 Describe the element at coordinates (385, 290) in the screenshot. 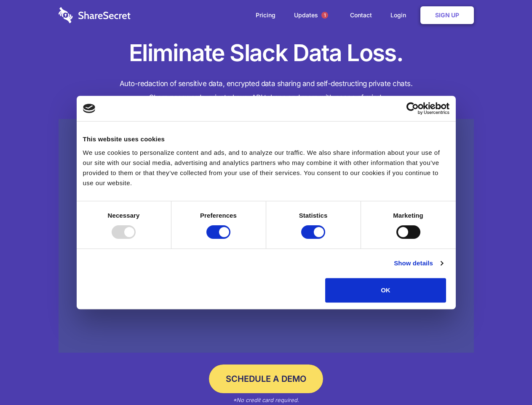

I see `button: OK` at that location.